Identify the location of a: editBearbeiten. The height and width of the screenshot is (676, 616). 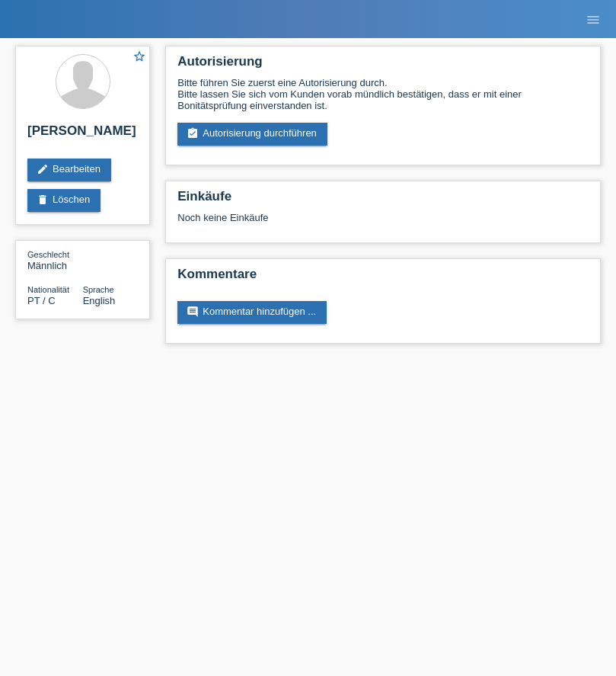
(70, 170).